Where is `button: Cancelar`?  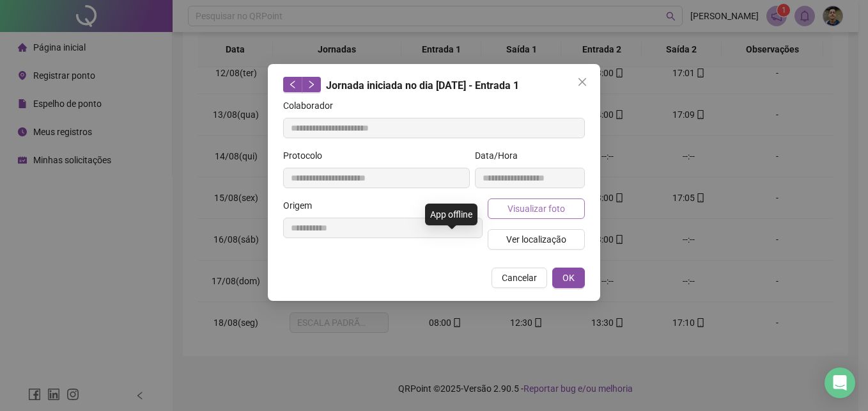 button: Cancelar is located at coordinates (518, 278).